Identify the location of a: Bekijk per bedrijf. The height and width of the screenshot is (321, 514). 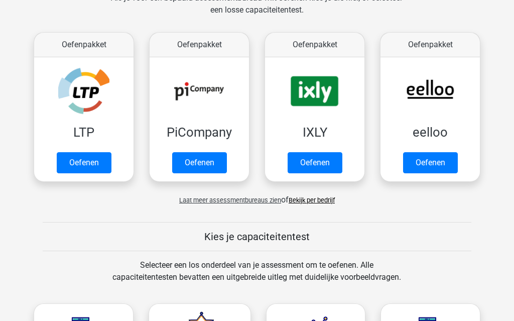
(312, 200).